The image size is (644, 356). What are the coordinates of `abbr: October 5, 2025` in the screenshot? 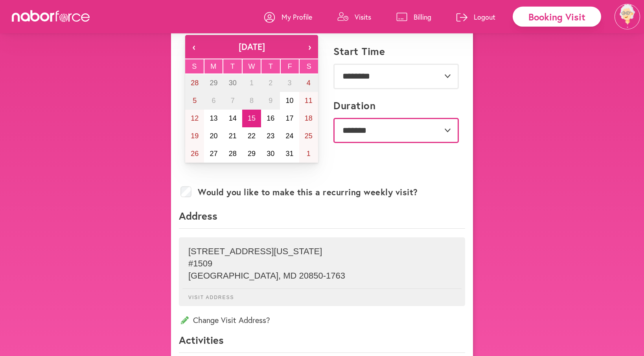 It's located at (195, 101).